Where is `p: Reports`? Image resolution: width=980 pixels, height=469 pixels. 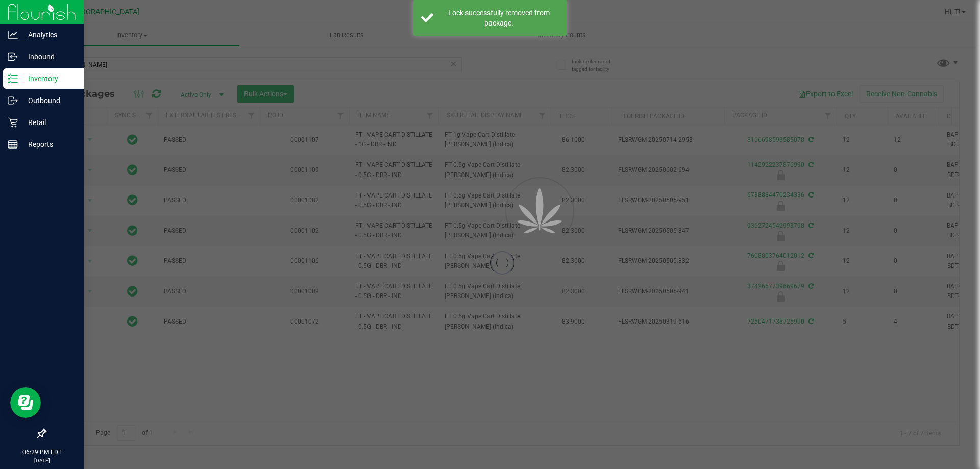
p: Reports is located at coordinates (48, 145).